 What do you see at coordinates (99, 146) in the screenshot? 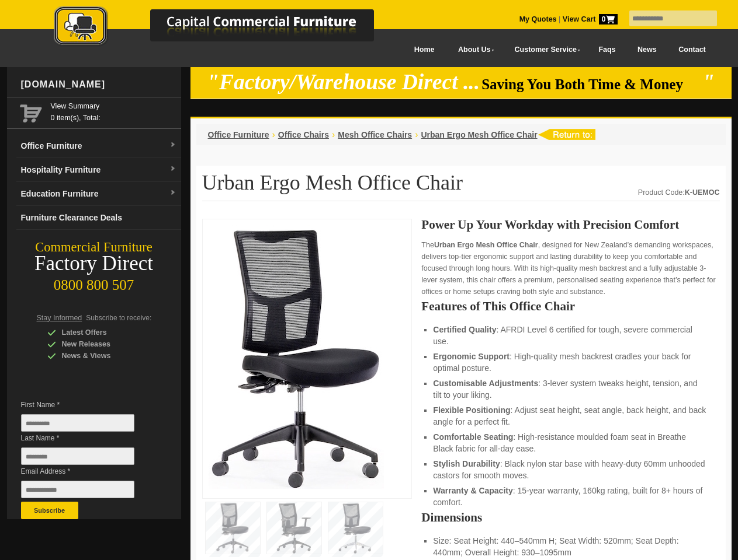
I see `a: Office Furnituredropdown` at bounding box center [99, 146].